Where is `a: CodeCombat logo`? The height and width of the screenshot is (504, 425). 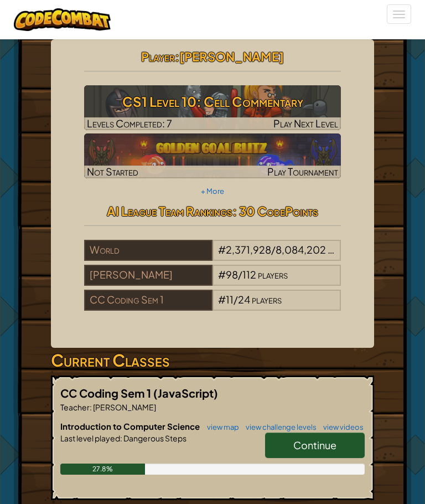 a: CodeCombat logo is located at coordinates (62, 19).